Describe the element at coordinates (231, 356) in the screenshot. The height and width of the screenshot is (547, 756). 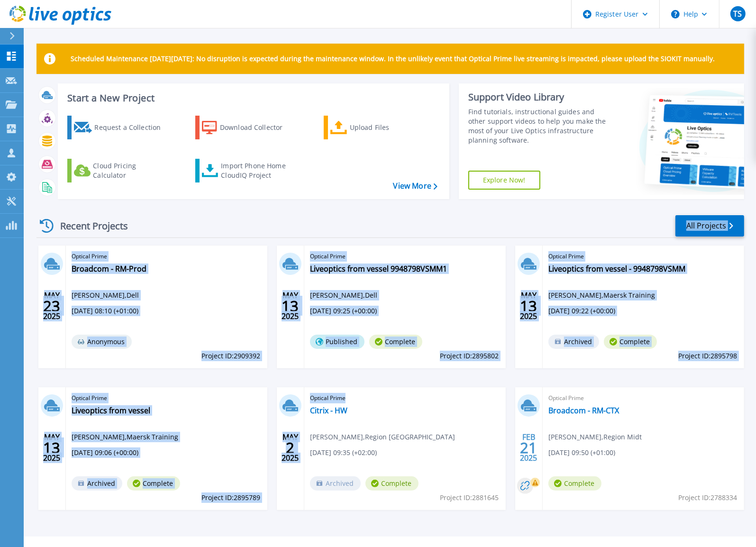
I see `span: Project ID: 2909392` at that location.